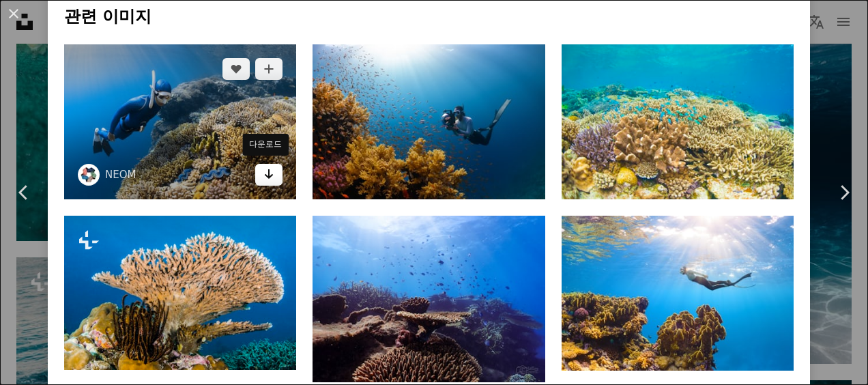  Describe the element at coordinates (678, 122) in the screenshot. I see `img: 물고기가 많은 산호초의 수중 전망` at that location.